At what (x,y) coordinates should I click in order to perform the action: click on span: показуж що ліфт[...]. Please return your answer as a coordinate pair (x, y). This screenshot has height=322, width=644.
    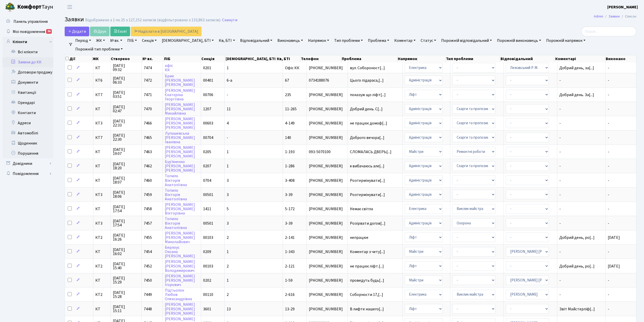
    Looking at the image, I should click on (368, 95).